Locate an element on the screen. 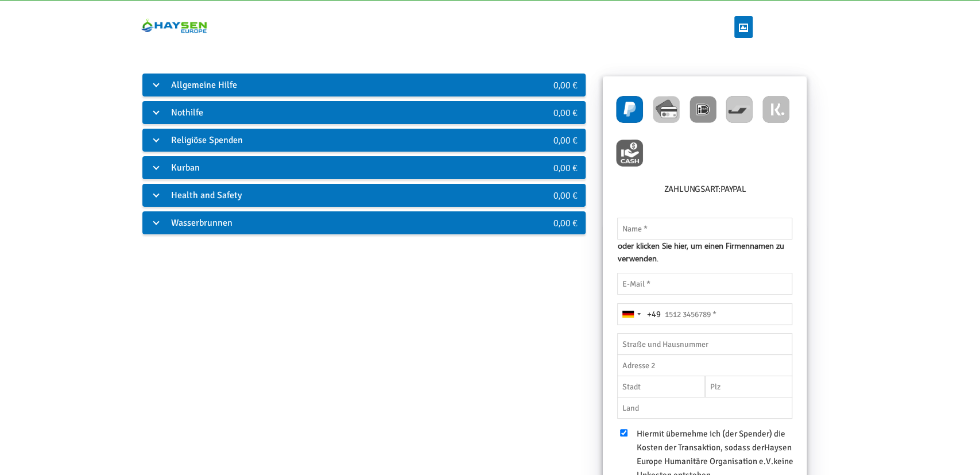 The image size is (980, 475). div: Health and Safety is located at coordinates (328, 195).